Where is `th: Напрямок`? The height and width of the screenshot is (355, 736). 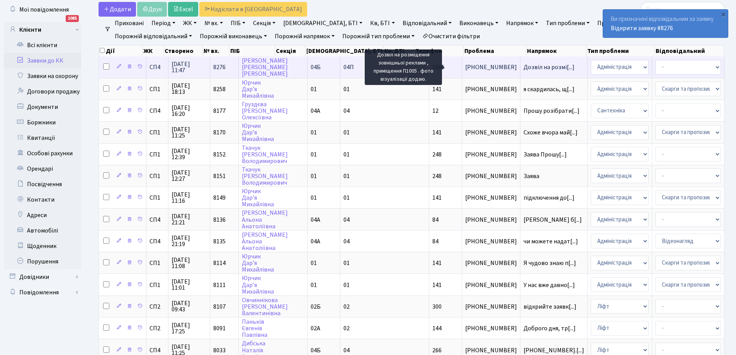
th: Напрямок is located at coordinates (556, 51).